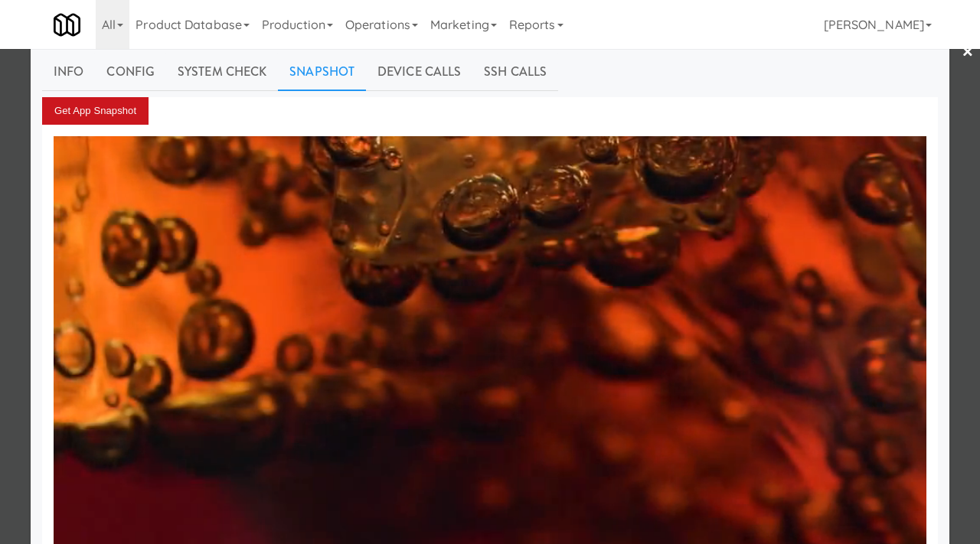 The width and height of the screenshot is (980, 544). I want to click on a: Config, so click(130, 72).